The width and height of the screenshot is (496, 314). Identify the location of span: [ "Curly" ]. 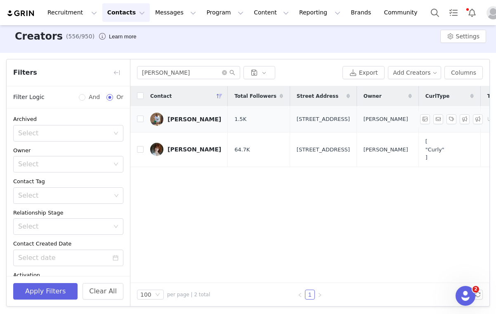
(435, 149).